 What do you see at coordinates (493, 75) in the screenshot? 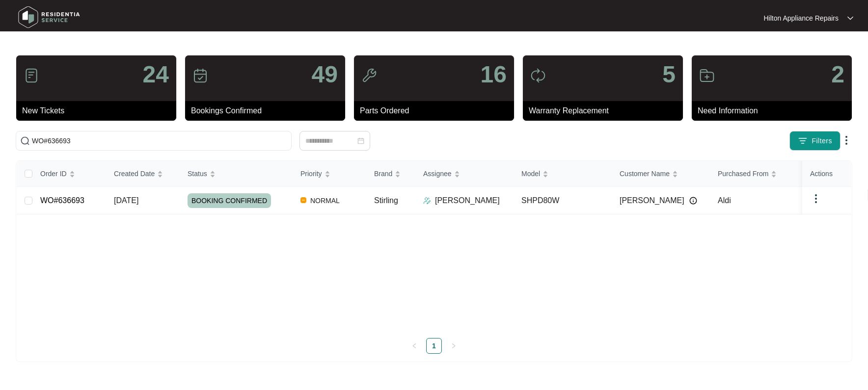
I see `p: 16` at bounding box center [493, 75].